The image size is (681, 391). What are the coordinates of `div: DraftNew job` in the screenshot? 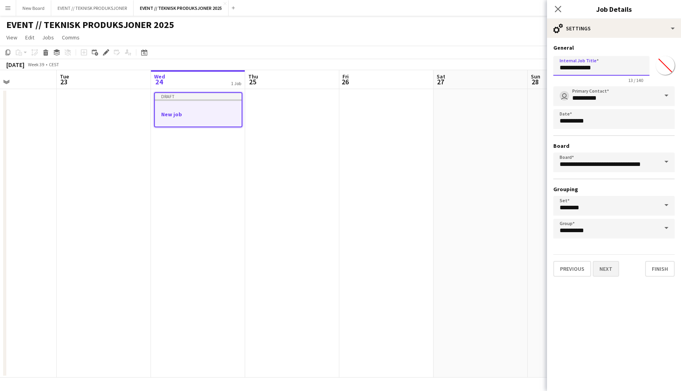 It's located at (198, 109).